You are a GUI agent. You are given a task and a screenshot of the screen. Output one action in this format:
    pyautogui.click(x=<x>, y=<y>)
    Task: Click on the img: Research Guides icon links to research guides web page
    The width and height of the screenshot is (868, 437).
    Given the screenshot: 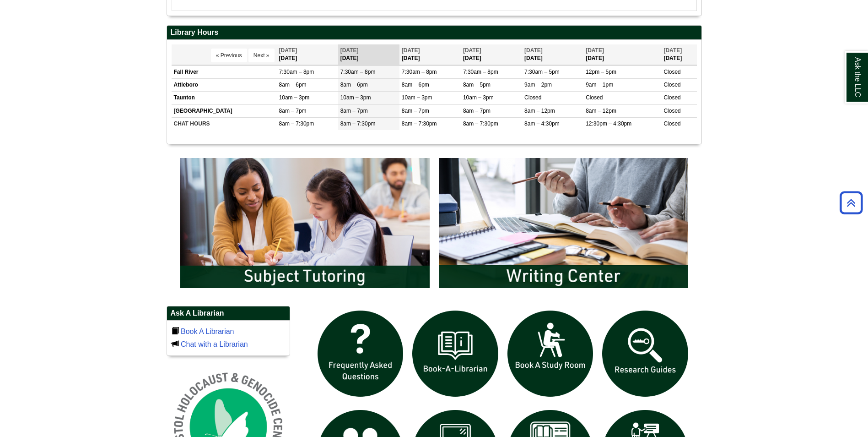 What is the action you would take?
    pyautogui.click(x=646, y=353)
    